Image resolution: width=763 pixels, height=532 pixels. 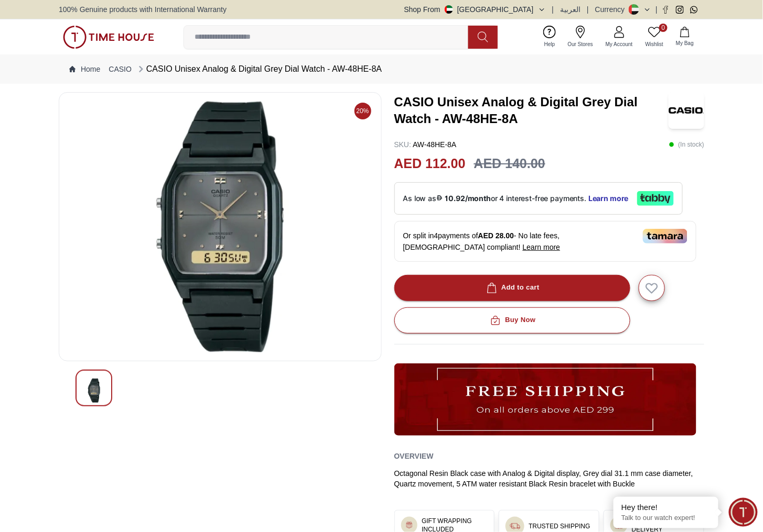 What do you see at coordinates (619, 44) in the screenshot?
I see `span: My Account` at bounding box center [619, 44].